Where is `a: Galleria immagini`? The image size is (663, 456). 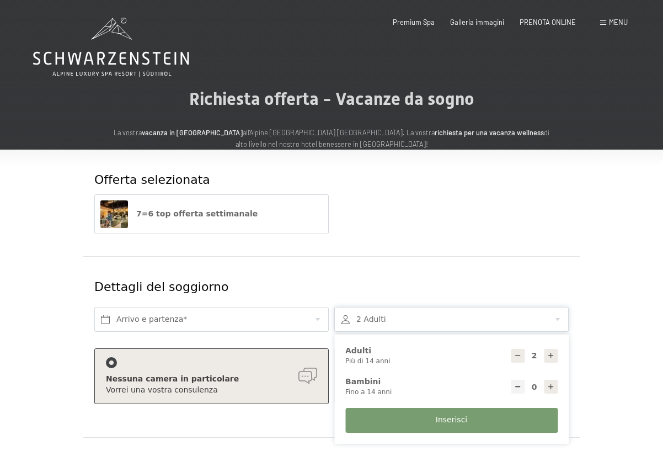 a: Galleria immagini is located at coordinates (477, 22).